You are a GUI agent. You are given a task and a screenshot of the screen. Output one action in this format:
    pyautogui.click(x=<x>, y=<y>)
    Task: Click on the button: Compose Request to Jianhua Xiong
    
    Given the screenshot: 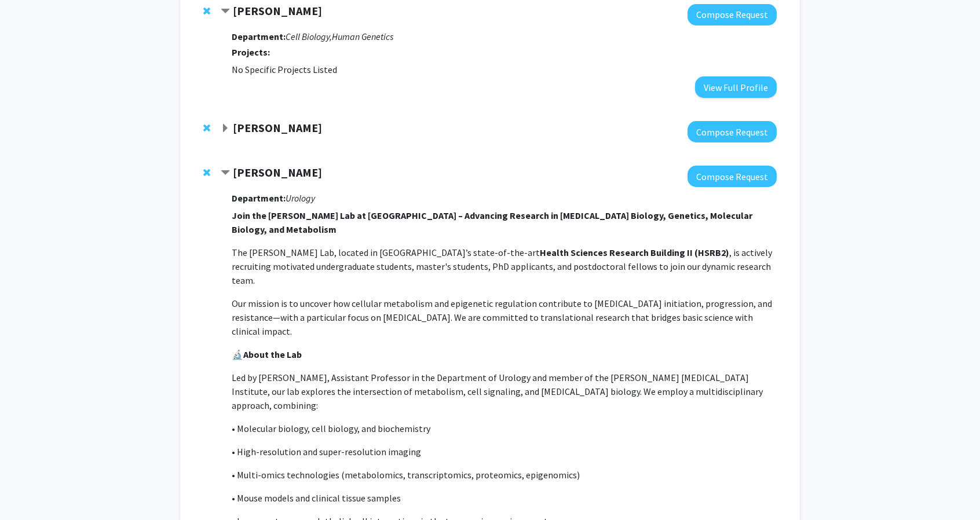 What is the action you would take?
    pyautogui.click(x=732, y=176)
    